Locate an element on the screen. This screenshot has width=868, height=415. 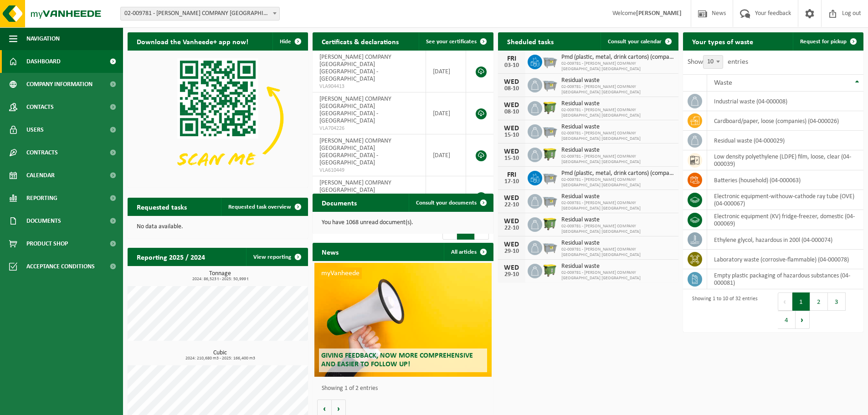
span: Company information is located at coordinates (60, 84).